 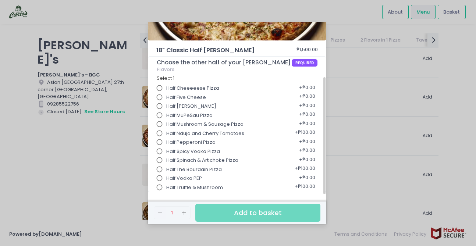 I want to click on span: Half Truffle & Mushroom, so click(x=195, y=188).